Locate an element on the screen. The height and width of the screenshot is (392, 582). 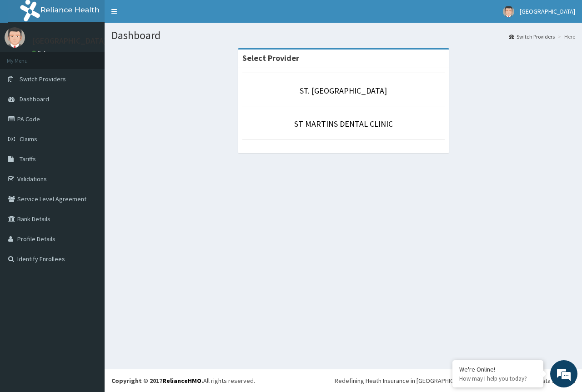
span: Switch Providers is located at coordinates (43, 79).